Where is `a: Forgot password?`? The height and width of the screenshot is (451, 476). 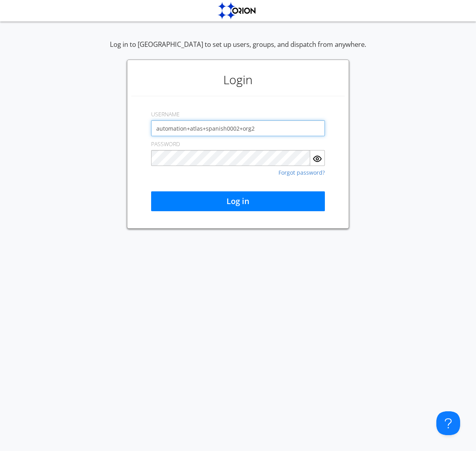
a: Forgot password? is located at coordinates (302, 172).